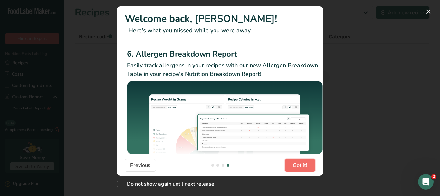 The image size is (440, 196). I want to click on button: Previous, so click(140, 165).